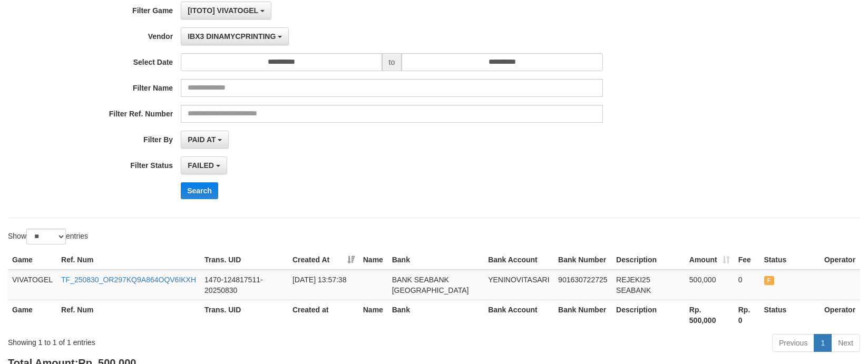  What do you see at coordinates (244, 285) in the screenshot?
I see `td: 1470-124817511-20250830` at bounding box center [244, 285].